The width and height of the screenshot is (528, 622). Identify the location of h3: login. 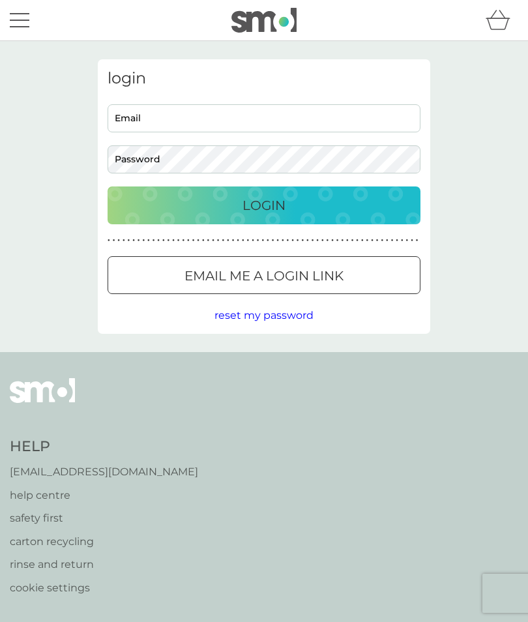
(264, 78).